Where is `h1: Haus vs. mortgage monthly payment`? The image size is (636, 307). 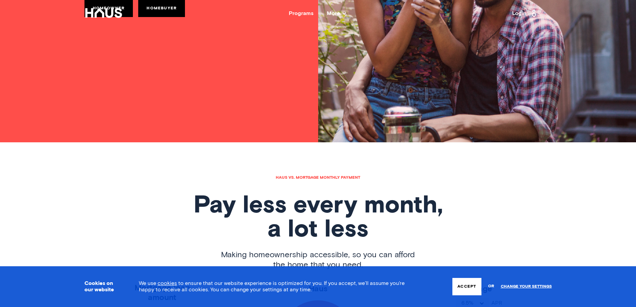 h1: Haus vs. mortgage monthly payment is located at coordinates (318, 177).